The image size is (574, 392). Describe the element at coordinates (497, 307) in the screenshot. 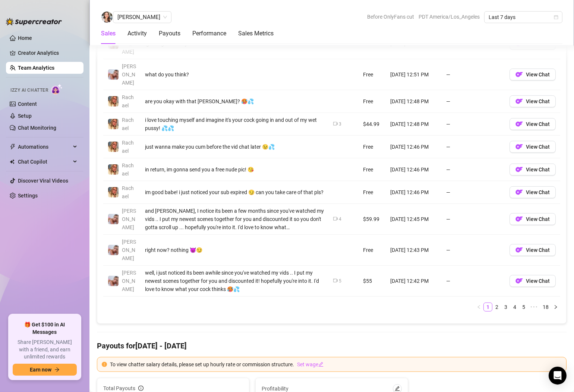

I see `li: 2` at that location.